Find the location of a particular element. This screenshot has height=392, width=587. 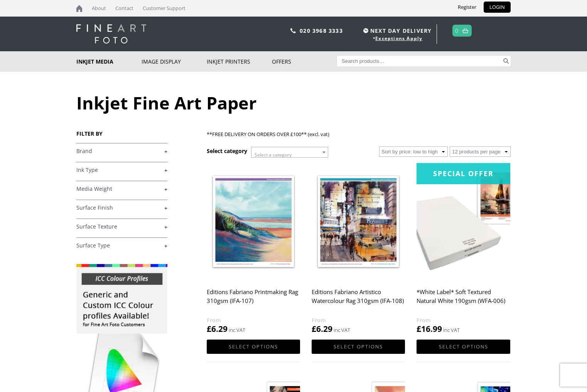

h4: Ink Type is located at coordinates (122, 169).